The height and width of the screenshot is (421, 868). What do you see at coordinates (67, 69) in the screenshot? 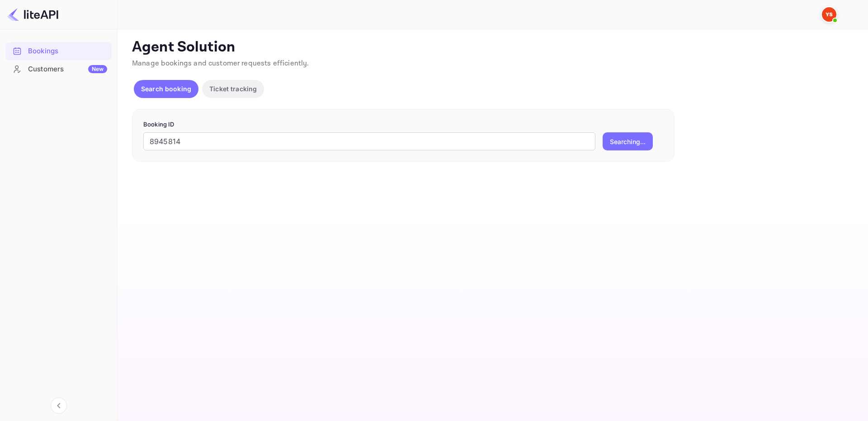
I see `div: Customers` at bounding box center [67, 69].